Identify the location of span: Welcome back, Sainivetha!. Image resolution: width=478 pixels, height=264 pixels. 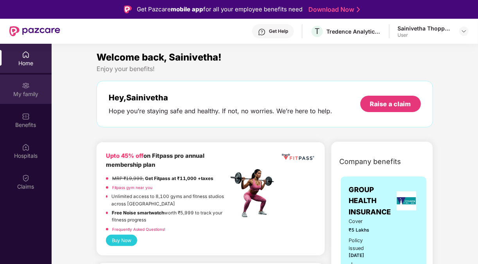
(159, 57).